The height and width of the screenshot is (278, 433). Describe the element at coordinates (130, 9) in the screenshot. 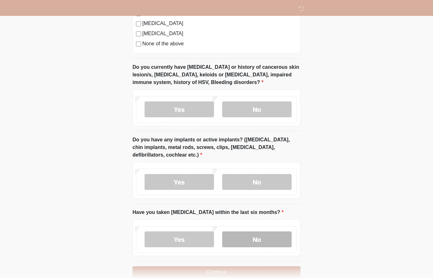

I see `img: DM Wellness & Aesthetics Logo` at that location.